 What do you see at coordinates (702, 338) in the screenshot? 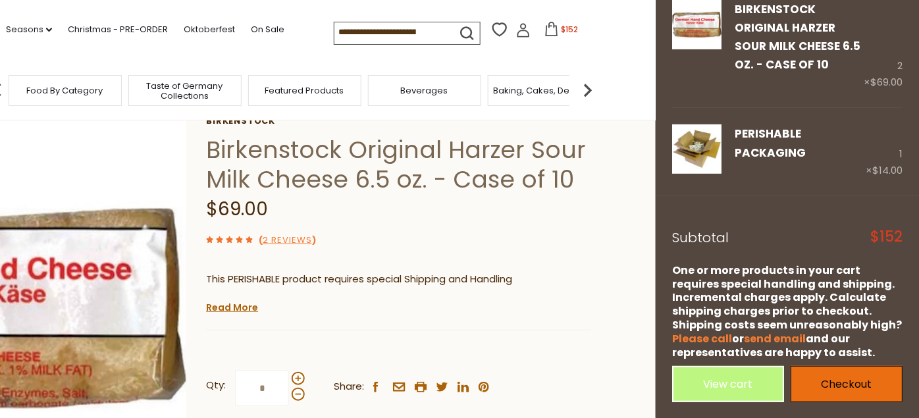
I see `a: Please call` at bounding box center [702, 338].